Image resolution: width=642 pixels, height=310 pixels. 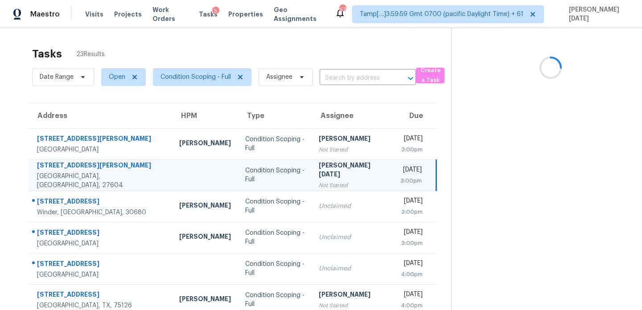 I want to click on span: Date Range, so click(x=57, y=77).